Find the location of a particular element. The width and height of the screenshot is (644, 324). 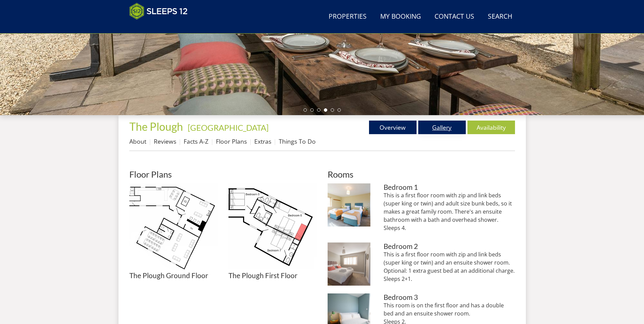

h3: The Plough First Floor is located at coordinates (272, 276).